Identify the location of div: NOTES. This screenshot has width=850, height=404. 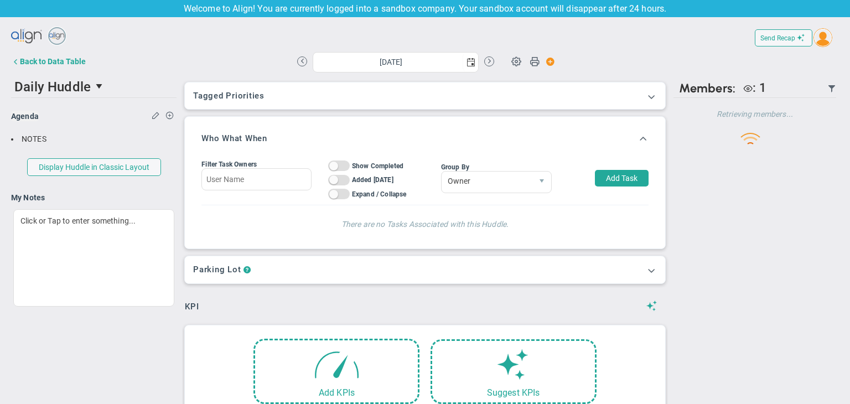
(93, 139).